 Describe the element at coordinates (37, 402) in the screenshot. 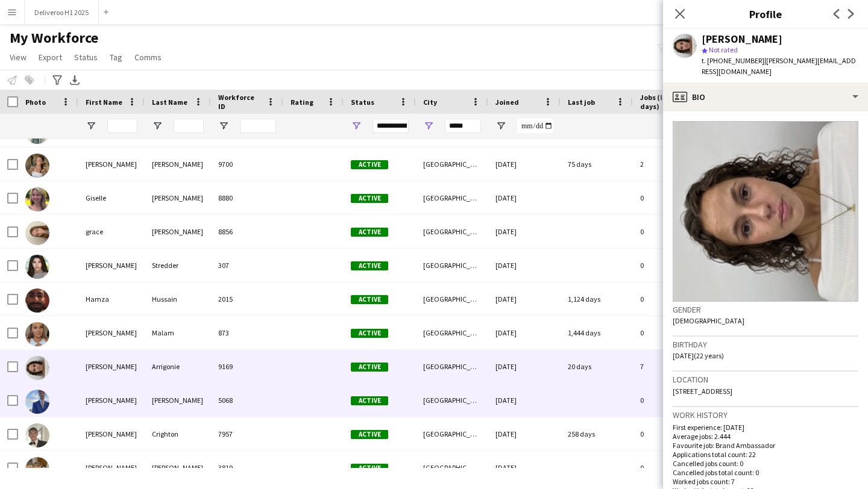

I see `img: Harry Locke` at that location.